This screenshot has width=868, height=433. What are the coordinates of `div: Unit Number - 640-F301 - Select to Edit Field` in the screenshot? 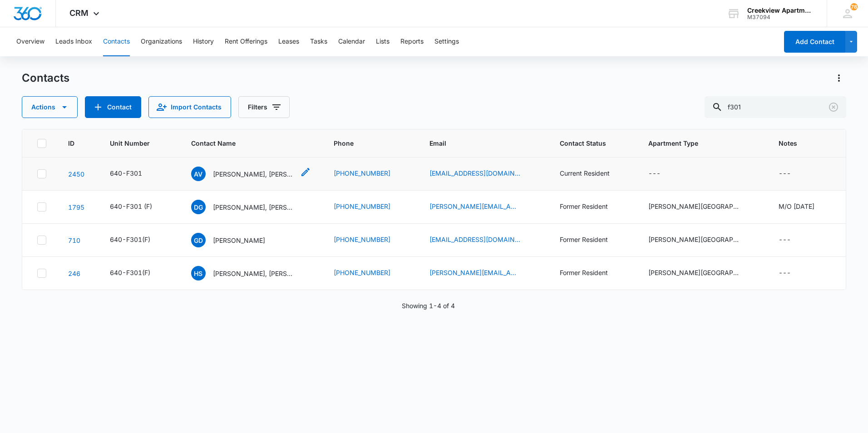 It's located at (134, 174).